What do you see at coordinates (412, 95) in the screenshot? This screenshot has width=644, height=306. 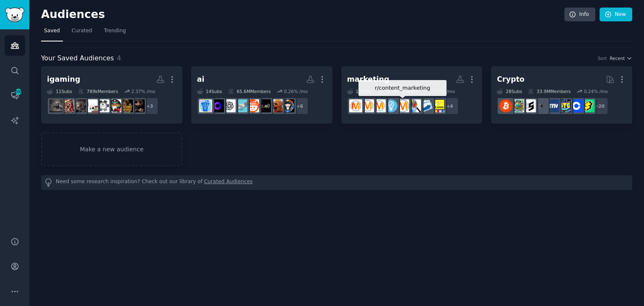 I see `a: marketing12Subs8.1MMembers1.05% /mor/content_marketing+4DigitalMarketingHelpEmailmarketingMarketi...` at bounding box center [412, 95].